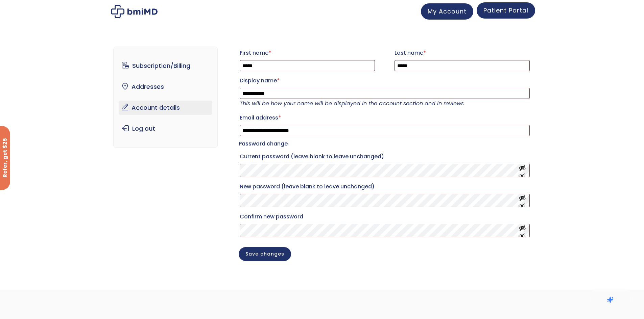  I want to click on button: Save changes, so click(264, 254).